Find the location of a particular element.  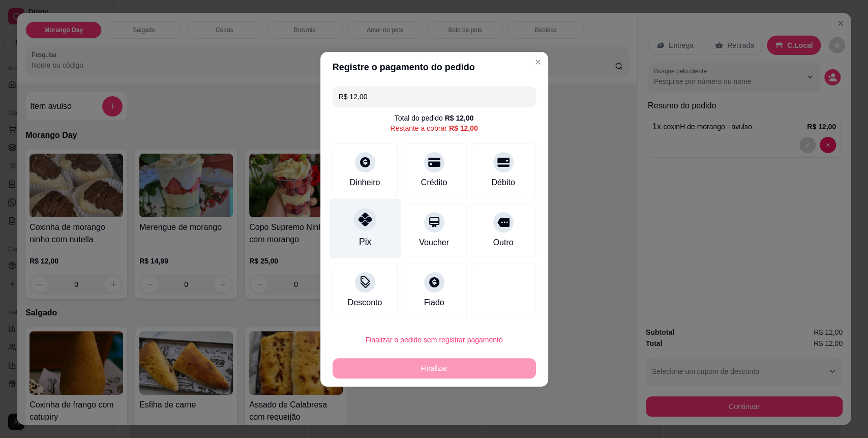

div: Fiado is located at coordinates (434, 303).